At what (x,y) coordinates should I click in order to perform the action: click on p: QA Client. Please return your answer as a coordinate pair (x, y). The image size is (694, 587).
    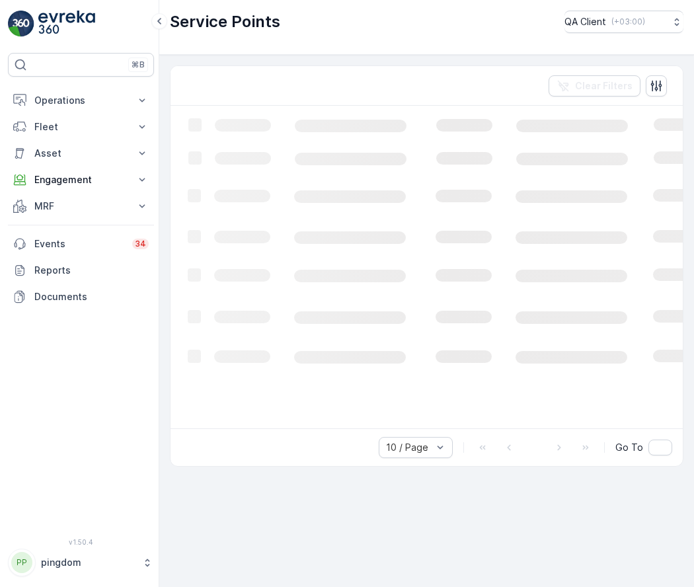
    Looking at the image, I should click on (585, 22).